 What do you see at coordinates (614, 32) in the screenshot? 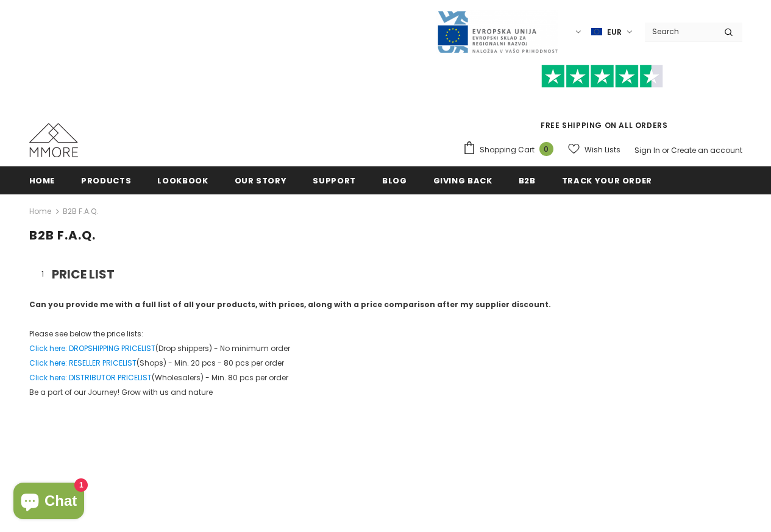
I see `span: EUR` at bounding box center [614, 32].